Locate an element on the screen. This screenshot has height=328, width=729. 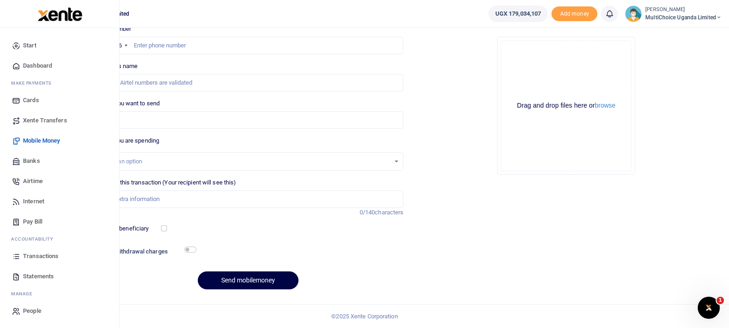
a: Dashboard is located at coordinates (59, 66).